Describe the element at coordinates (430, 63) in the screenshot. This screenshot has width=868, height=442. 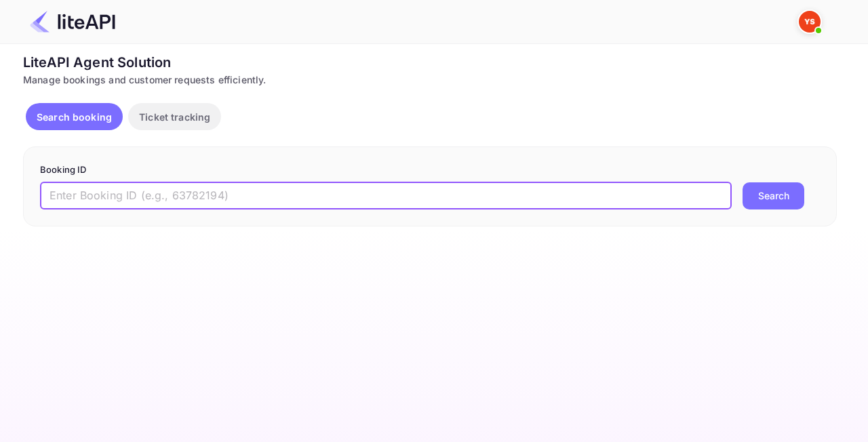
I see `div: LiteAPI Agent Solution` at that location.